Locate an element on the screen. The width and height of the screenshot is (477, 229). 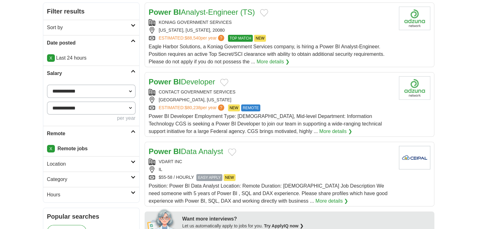
span: TOP MATCH is located at coordinates (240, 38).